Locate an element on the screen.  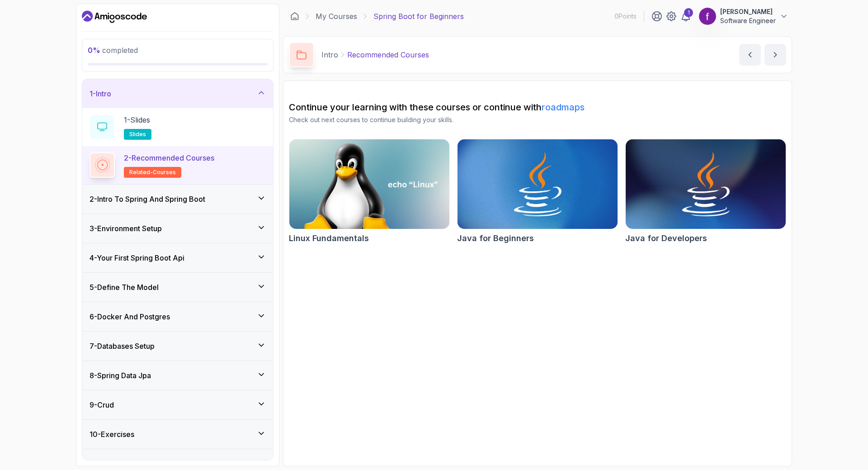
h3: 8 - Spring Data Jpa is located at coordinates (121, 376).